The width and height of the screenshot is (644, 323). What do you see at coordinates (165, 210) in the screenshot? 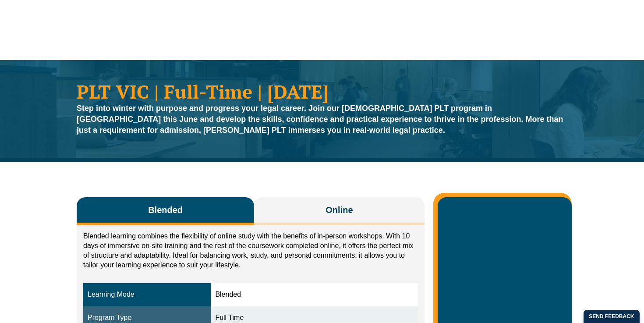
I see `span: Blended` at bounding box center [165, 210].